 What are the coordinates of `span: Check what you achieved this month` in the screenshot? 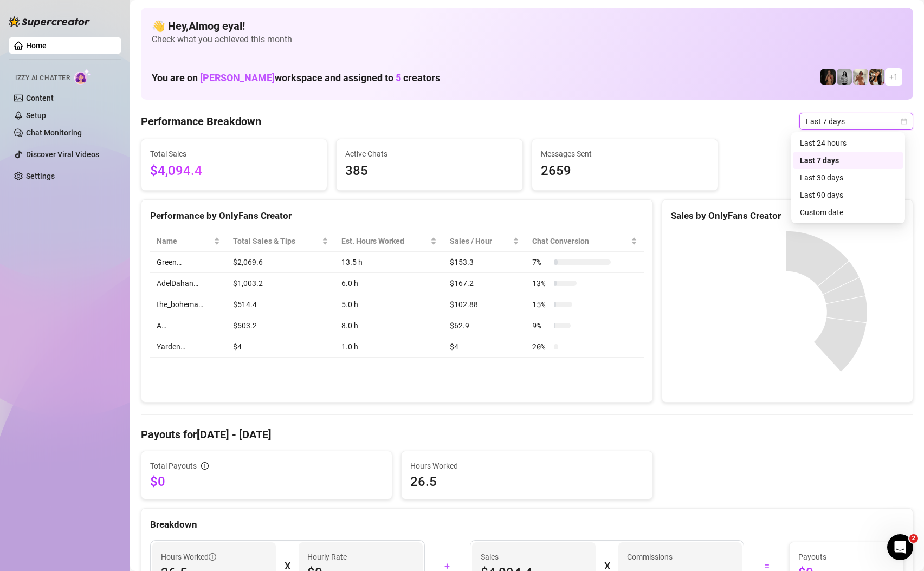 It's located at (527, 39).